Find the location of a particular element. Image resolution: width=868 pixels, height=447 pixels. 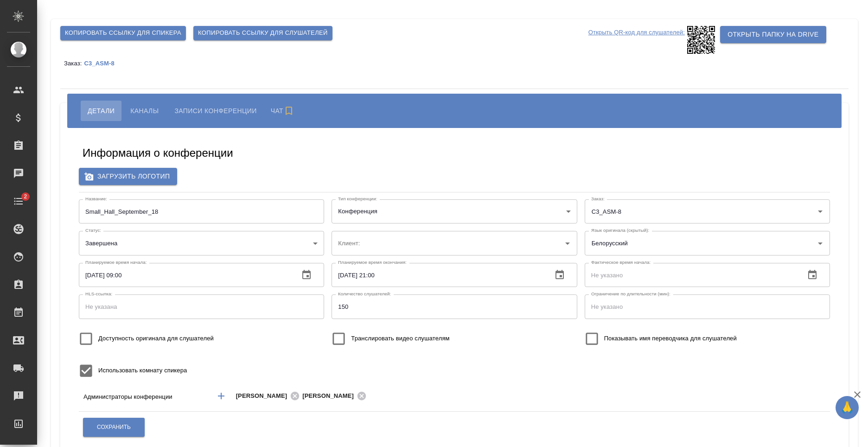

a: 2 is located at coordinates (18, 201).